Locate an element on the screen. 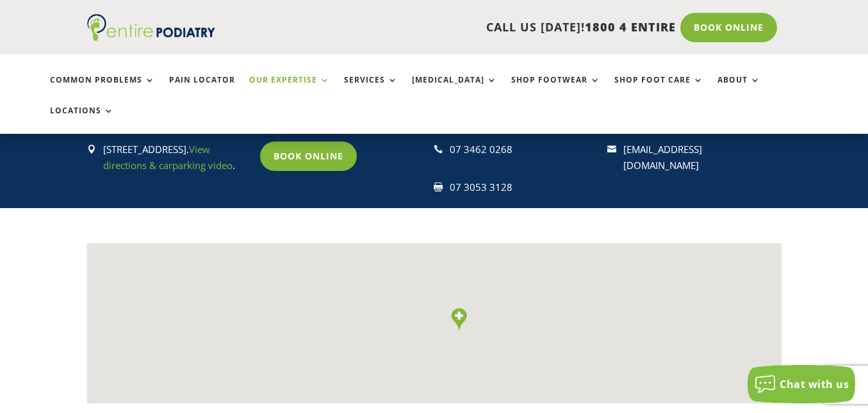  a: Services is located at coordinates (371, 89).